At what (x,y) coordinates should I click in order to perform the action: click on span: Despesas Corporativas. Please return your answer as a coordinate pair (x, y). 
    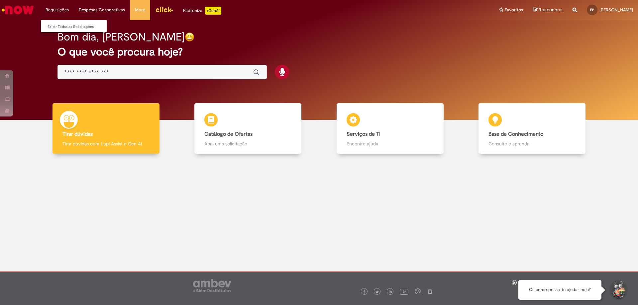
    Looking at the image, I should click on (102, 10).